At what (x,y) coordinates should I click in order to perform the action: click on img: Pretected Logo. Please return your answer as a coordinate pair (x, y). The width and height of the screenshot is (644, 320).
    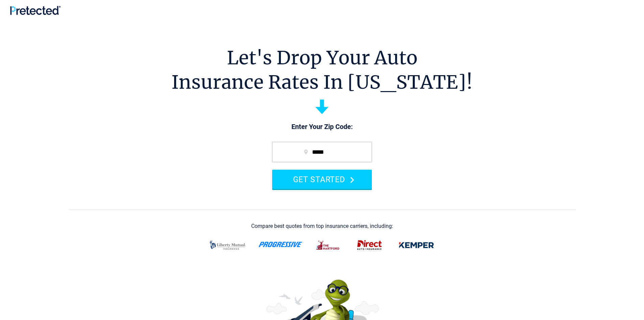
    Looking at the image, I should click on (35, 10).